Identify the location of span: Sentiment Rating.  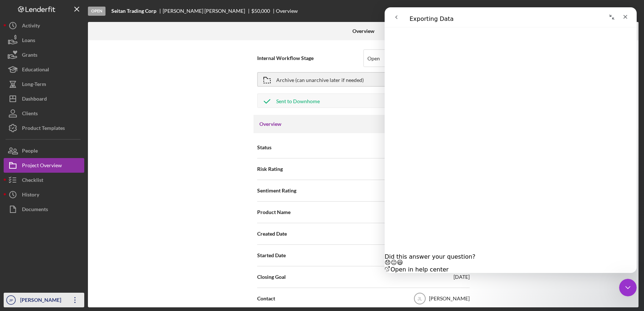
(276, 191).